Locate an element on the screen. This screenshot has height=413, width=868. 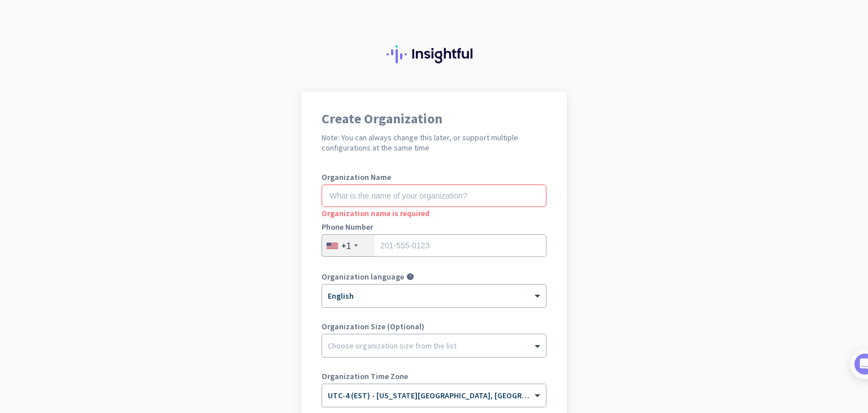
label: Organization language is located at coordinates (363, 276).